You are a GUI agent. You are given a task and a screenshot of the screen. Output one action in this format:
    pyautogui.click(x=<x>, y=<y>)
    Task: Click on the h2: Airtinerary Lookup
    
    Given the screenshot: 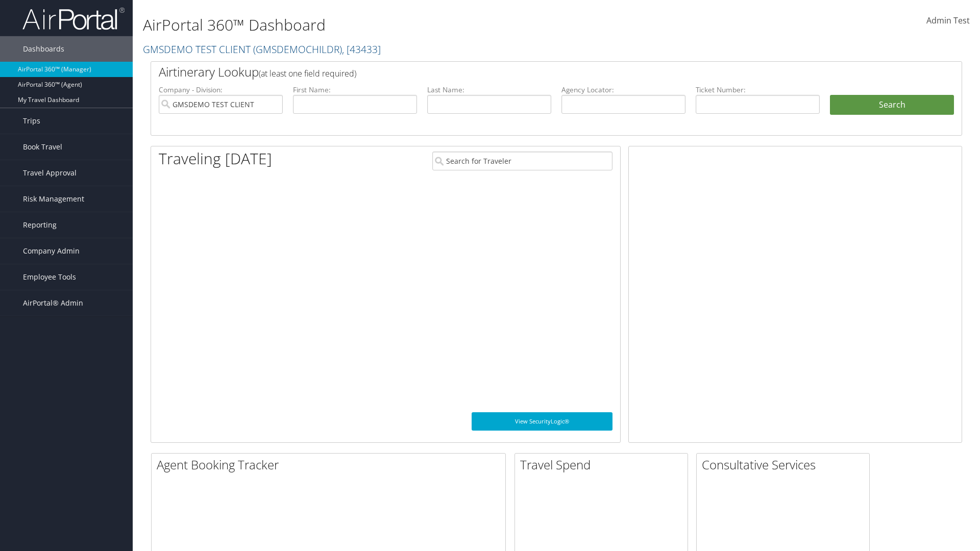 What is the action you would take?
    pyautogui.click(x=522, y=72)
    